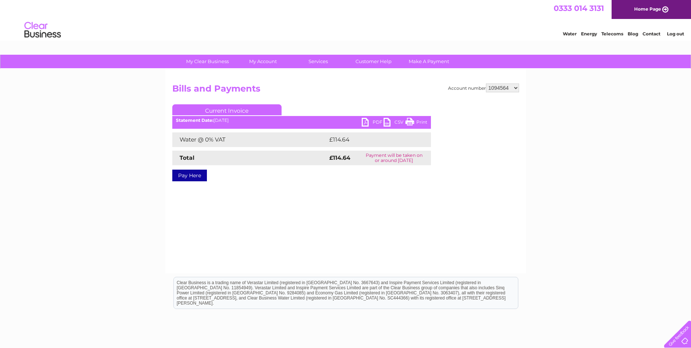  What do you see at coordinates (340, 157) in the screenshot?
I see `strong: £114.64` at bounding box center [340, 157].